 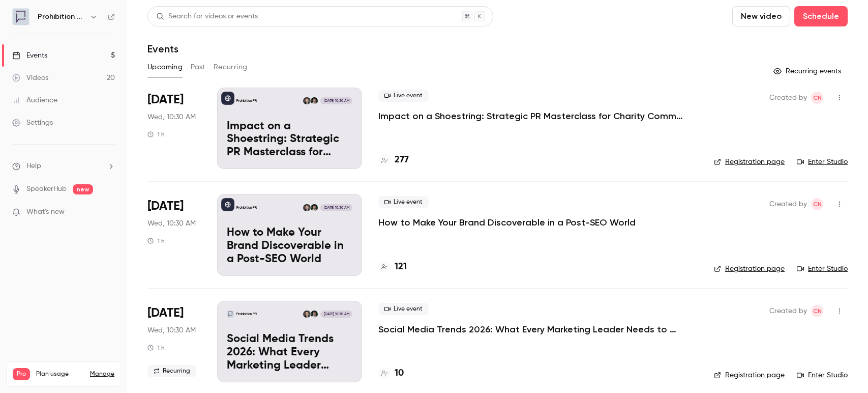 What do you see at coordinates (21, 374) in the screenshot?
I see `span: Pro` at bounding box center [21, 374].